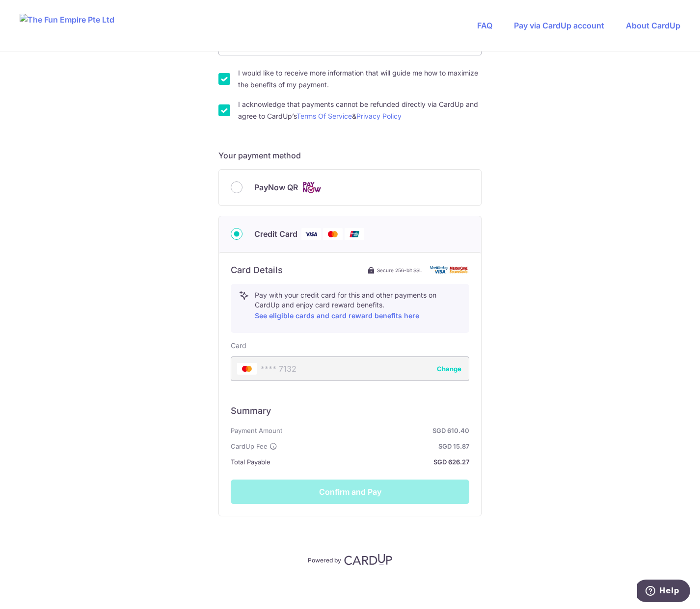  I want to click on a: About CardUp, so click(653, 26).